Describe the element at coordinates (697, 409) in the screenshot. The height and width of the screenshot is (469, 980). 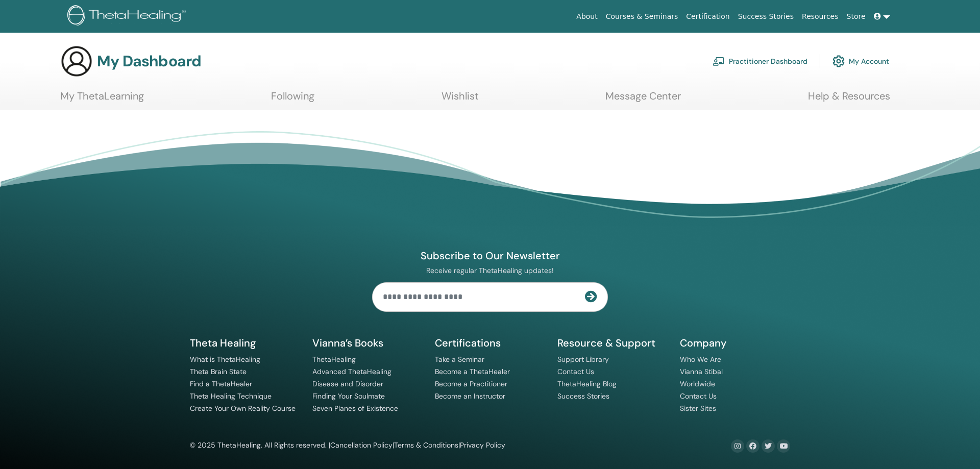
I see `a: Sister Sites` at that location.